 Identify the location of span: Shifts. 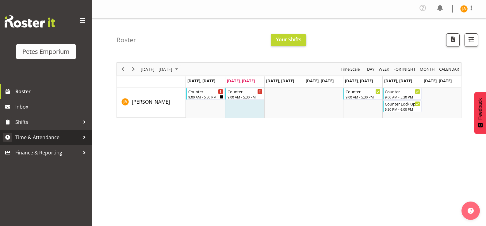
(47, 122).